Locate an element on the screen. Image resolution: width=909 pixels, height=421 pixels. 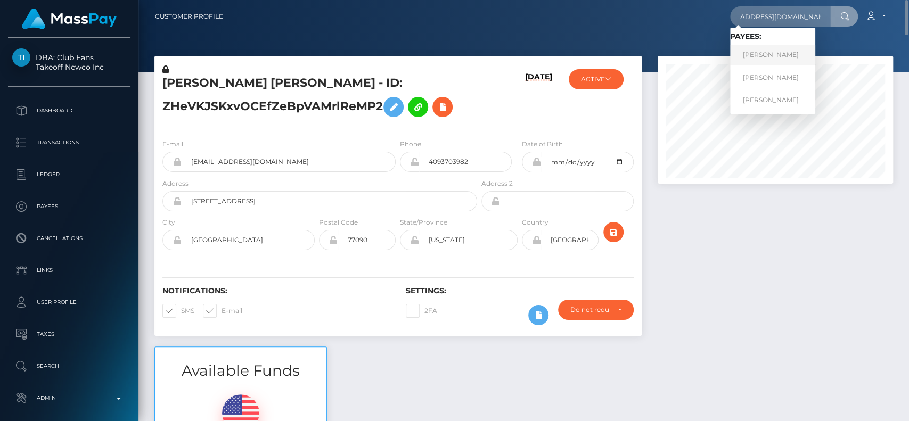
div: Do not require is located at coordinates (590, 310).